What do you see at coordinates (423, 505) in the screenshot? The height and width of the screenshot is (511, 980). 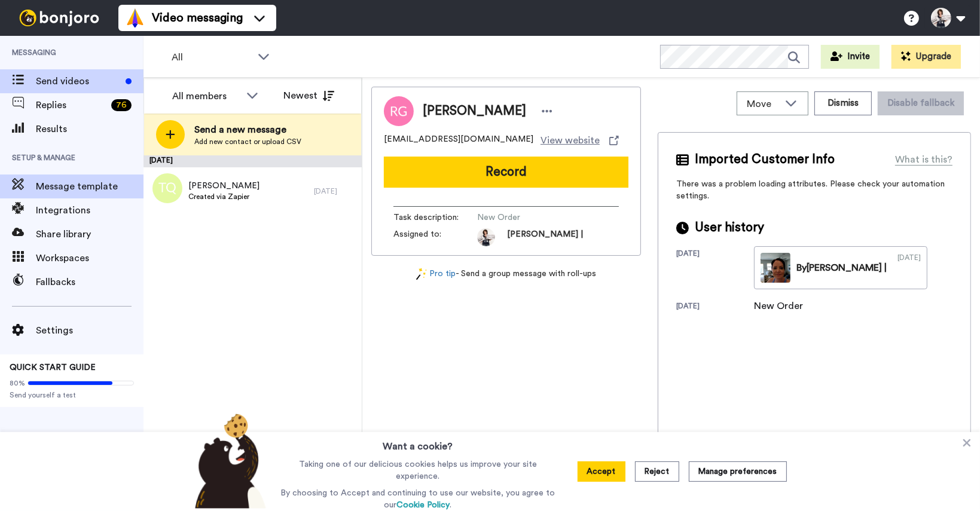 I see `a: Cookie Policy` at bounding box center [423, 505].